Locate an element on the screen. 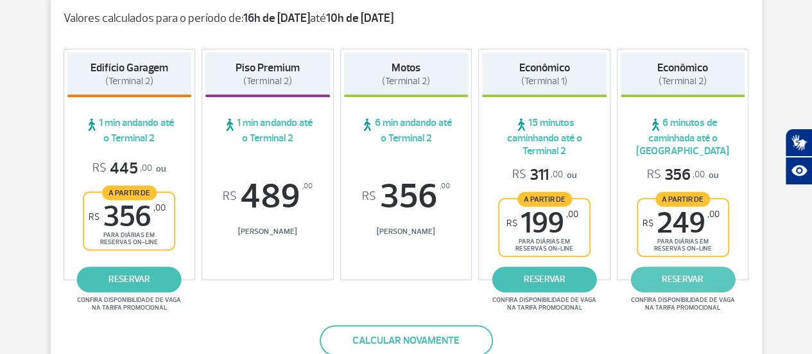  strong: Edifício Garagem is located at coordinates (129, 67).